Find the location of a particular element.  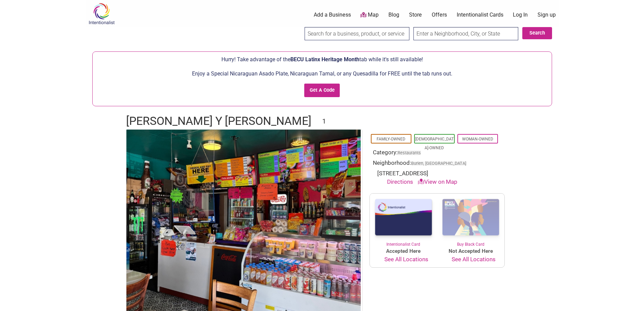

span: 1 is located at coordinates (324, 121).